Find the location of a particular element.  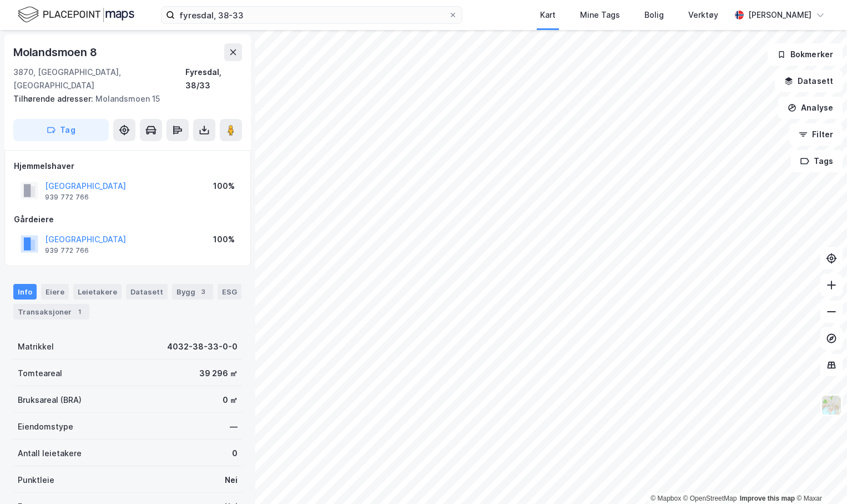

div: Kart is located at coordinates (548, 15).